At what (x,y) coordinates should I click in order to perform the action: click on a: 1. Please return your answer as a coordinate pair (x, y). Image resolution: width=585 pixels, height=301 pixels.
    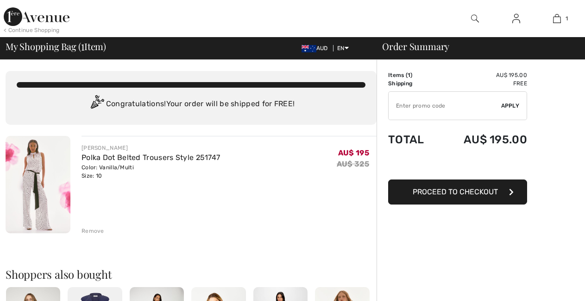
    Looking at the image, I should click on (557, 19).